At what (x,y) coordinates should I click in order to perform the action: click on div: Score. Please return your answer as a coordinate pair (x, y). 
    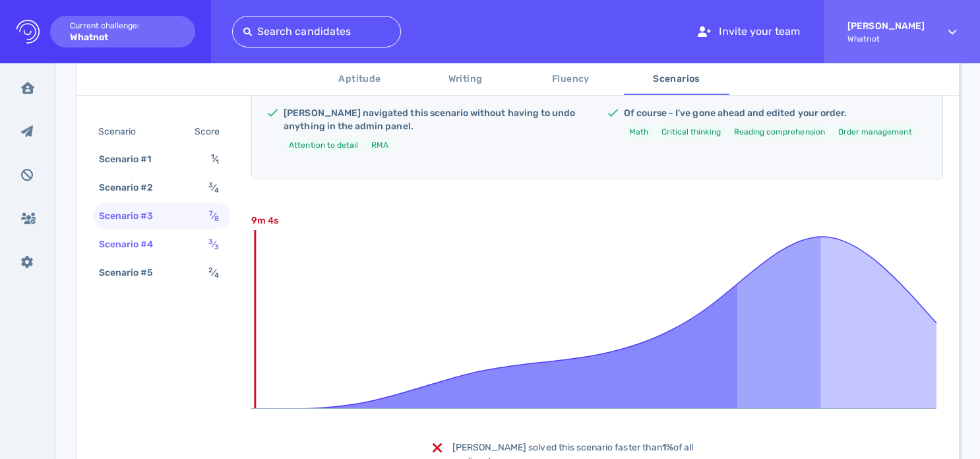
    Looking at the image, I should click on (209, 132).